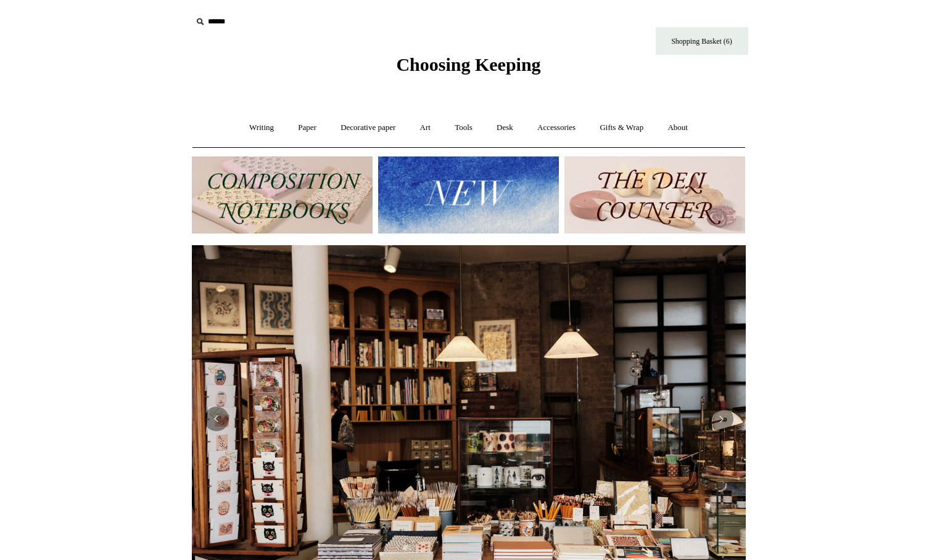 Image resolution: width=937 pixels, height=560 pixels. What do you see at coordinates (655, 195) in the screenshot?
I see `a: The Deli Counter` at bounding box center [655, 195].